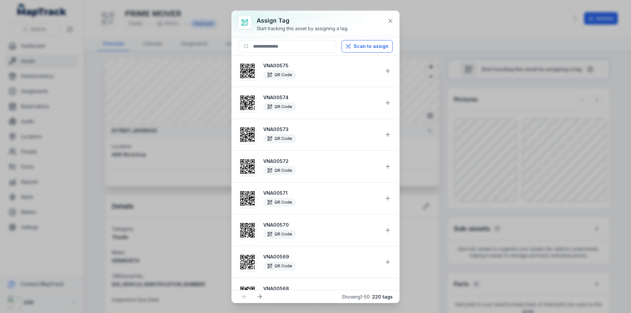 The width and height of the screenshot is (631, 313). I want to click on span: Showing 1 - 50 ·, so click(367, 297).